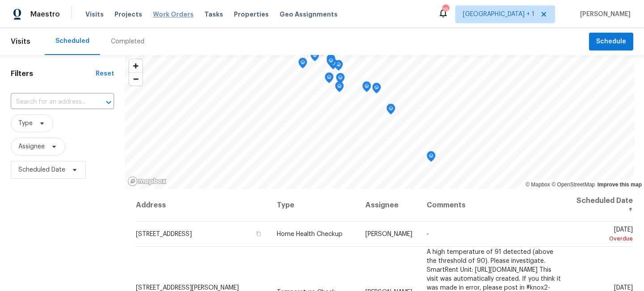  What do you see at coordinates (252, 14) in the screenshot?
I see `span: Properties` at bounding box center [252, 14].